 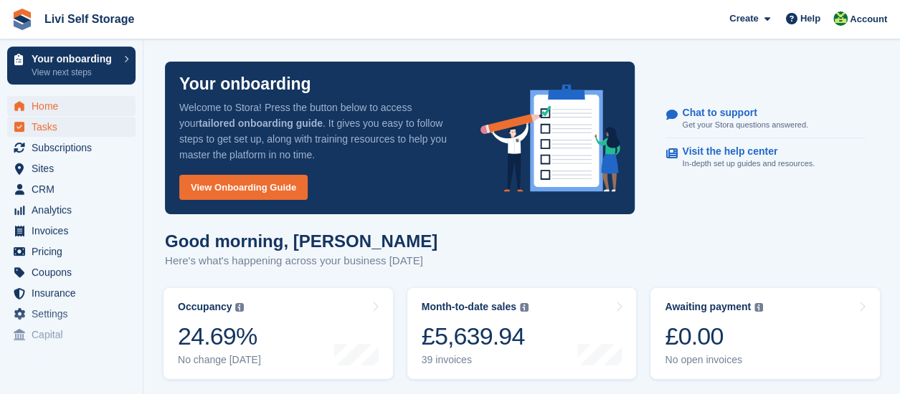 I want to click on span: Help, so click(x=810, y=19).